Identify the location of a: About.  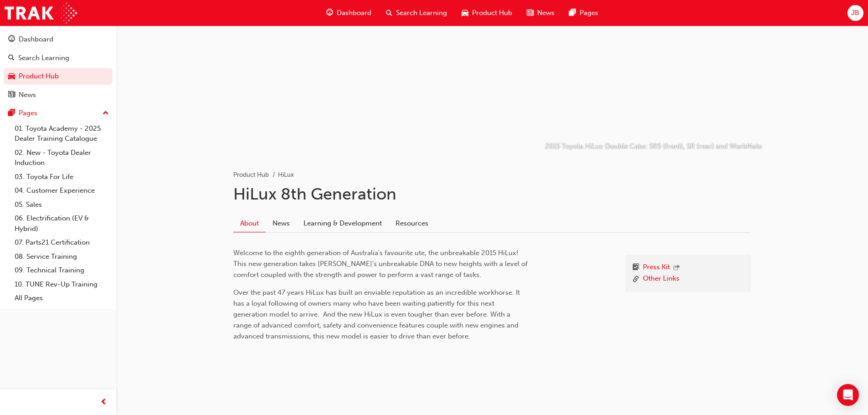
(249, 223).